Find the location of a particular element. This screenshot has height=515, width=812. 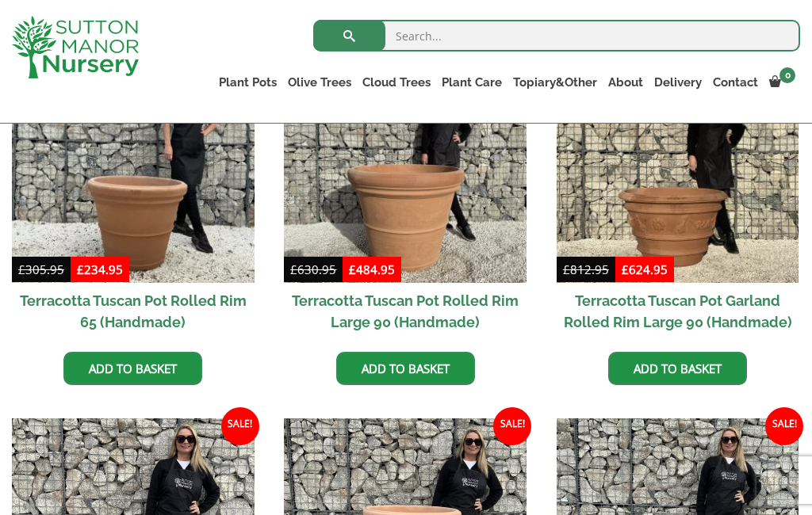

img: logo is located at coordinates (75, 47).